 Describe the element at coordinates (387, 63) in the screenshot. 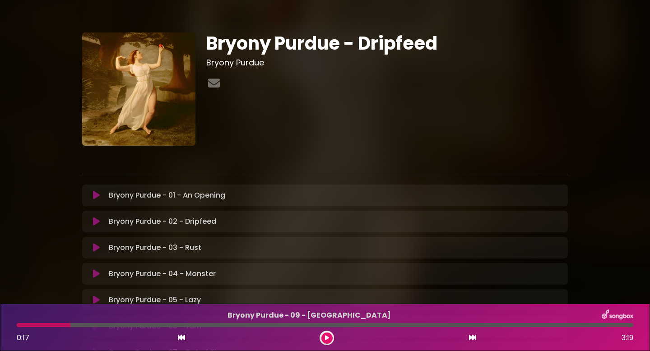

I see `h3: Bryony Purdue` at that location.